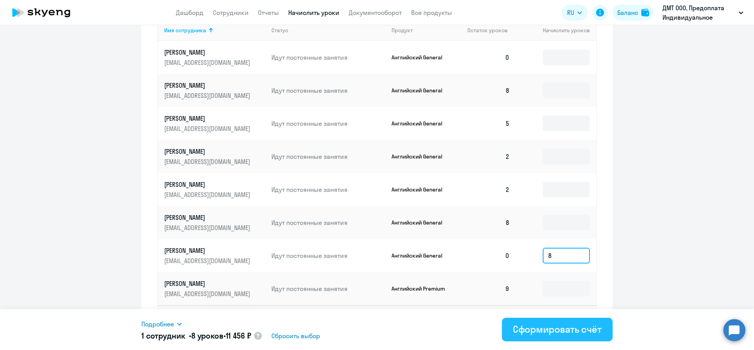 The width and height of the screenshot is (754, 350). What do you see at coordinates (633, 13) in the screenshot?
I see `button: Балансbalance` at bounding box center [633, 13].